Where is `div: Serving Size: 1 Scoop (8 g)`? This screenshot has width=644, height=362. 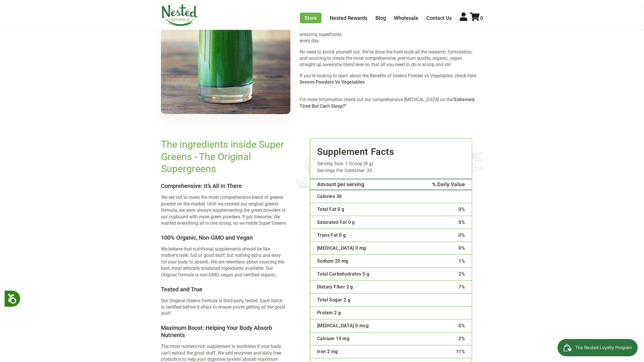 div: Serving Size: 1 Scoop (8 g) is located at coordinates (391, 164).